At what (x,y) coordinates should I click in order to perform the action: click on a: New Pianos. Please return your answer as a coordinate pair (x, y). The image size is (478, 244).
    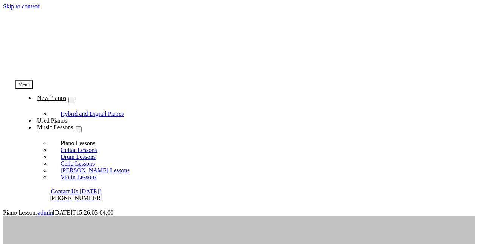
    Looking at the image, I should click on (51, 98).